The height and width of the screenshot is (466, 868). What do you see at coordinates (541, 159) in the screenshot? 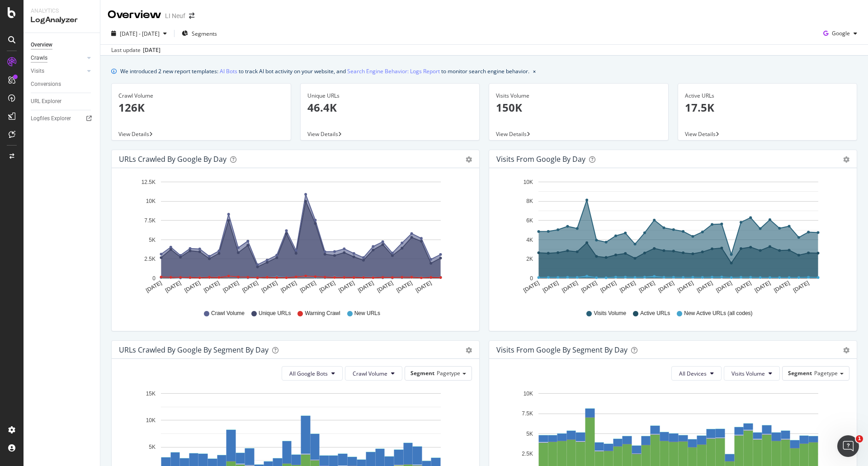
I see `div: Visits from Google by day` at bounding box center [541, 159].